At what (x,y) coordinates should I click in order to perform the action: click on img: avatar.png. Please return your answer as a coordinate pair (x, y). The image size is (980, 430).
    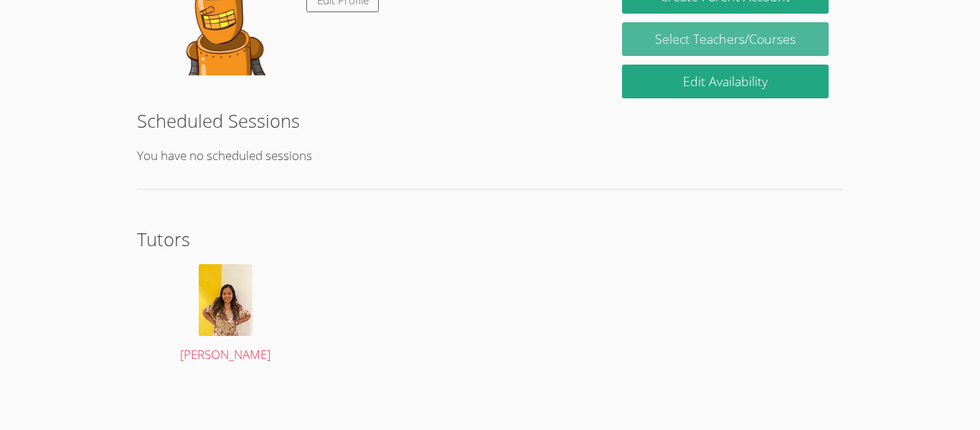
    Looking at the image, I should click on (225, 300).